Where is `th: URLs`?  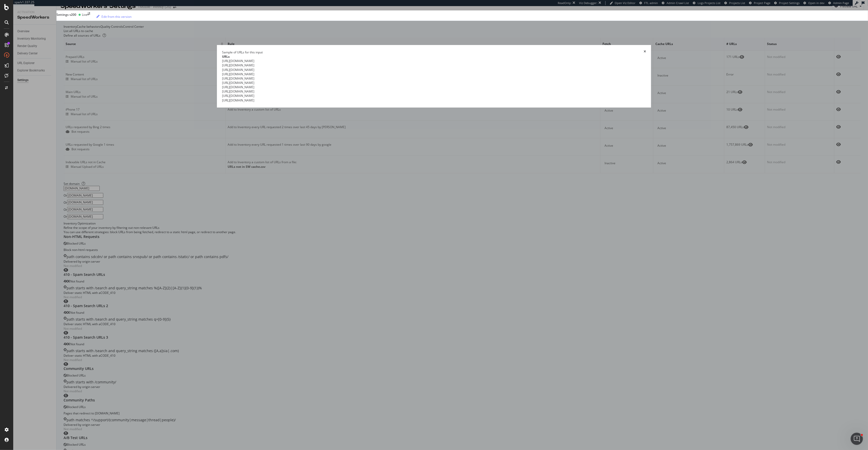
th: URLs is located at coordinates (434, 57).